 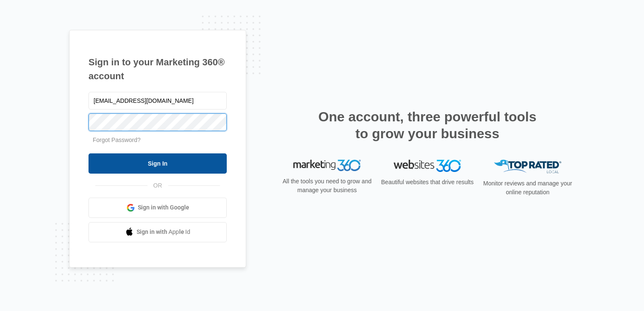 What do you see at coordinates (158, 208) in the screenshot?
I see `a: Sign in with Google` at bounding box center [158, 208].